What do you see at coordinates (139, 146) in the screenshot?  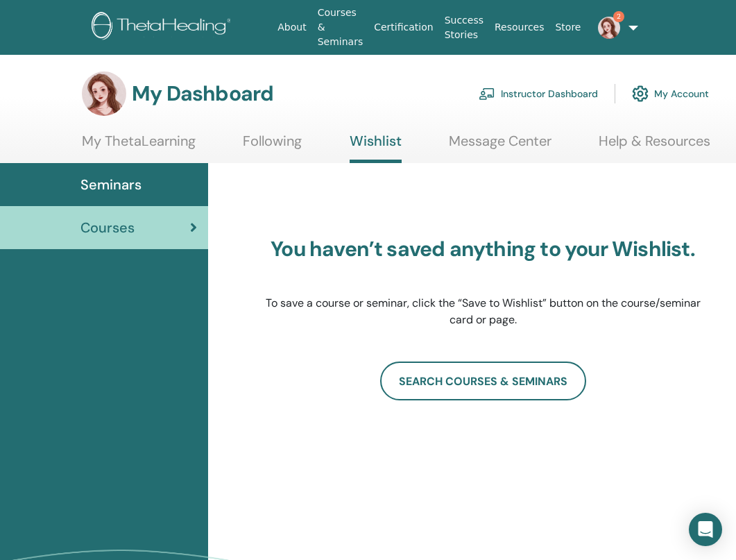 I see `a: My ThetaLearning` at bounding box center [139, 146].